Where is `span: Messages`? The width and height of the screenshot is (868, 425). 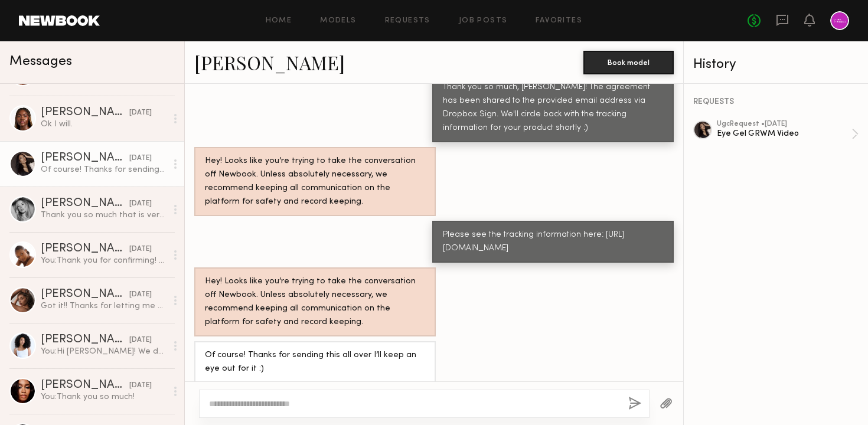
span: Messages is located at coordinates (41, 61).